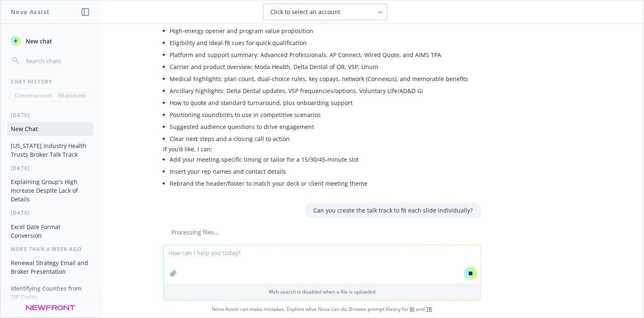 The height and width of the screenshot is (318, 644). Describe the element at coordinates (319, 171) in the screenshot. I see `li: Insert your rep names and contact details` at that location.